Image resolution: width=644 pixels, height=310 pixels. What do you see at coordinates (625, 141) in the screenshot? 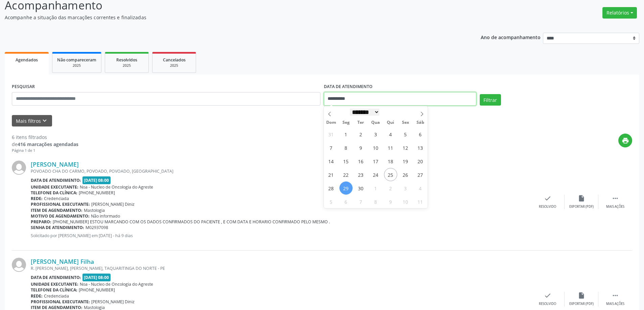
I see `i: print` at bounding box center [625, 141].